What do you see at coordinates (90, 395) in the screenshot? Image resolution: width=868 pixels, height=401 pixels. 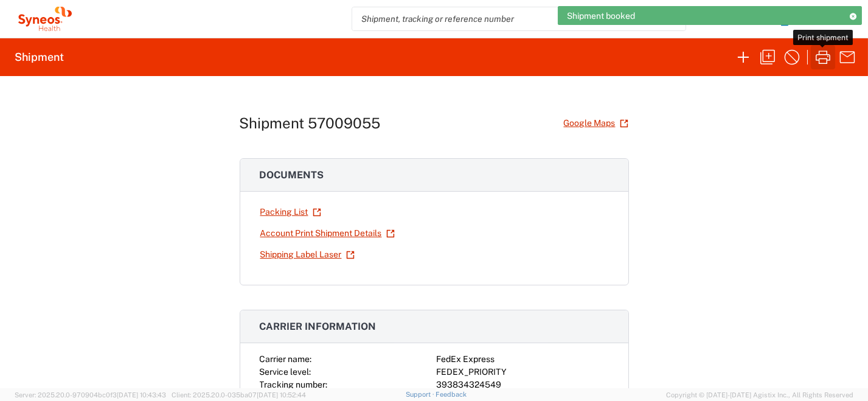 I see `span: Server: 2025.20.0-970904bc0f3` at bounding box center [90, 395].